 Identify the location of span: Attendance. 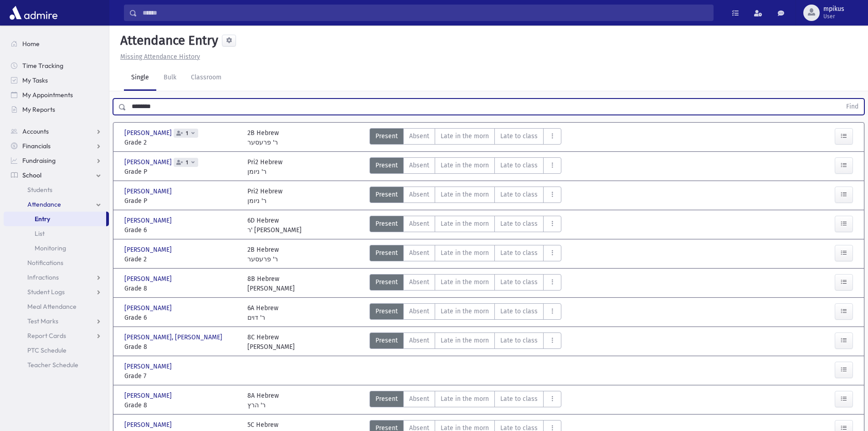
(44, 204).